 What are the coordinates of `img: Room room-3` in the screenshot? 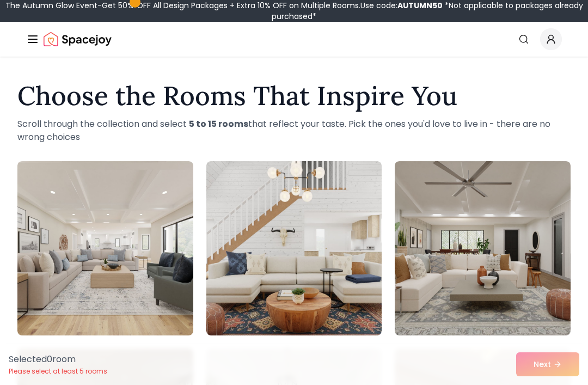 It's located at (483, 248).